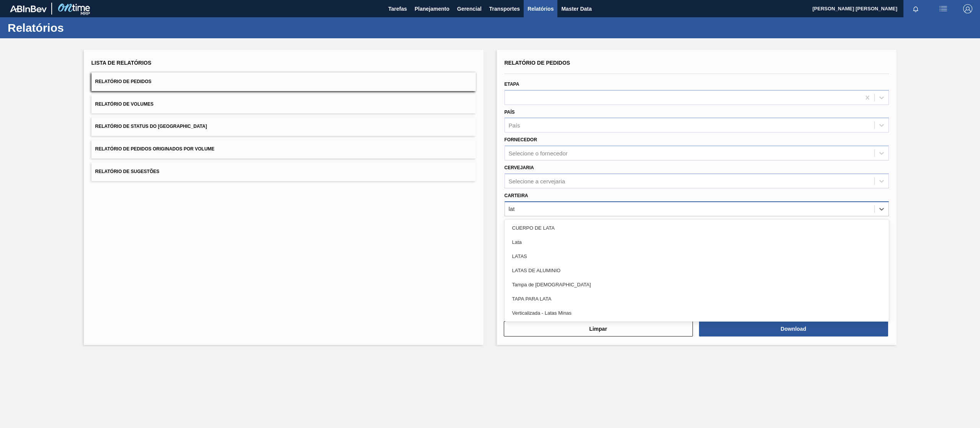 This screenshot has height=428, width=980. I want to click on span: Tarefas, so click(397, 9).